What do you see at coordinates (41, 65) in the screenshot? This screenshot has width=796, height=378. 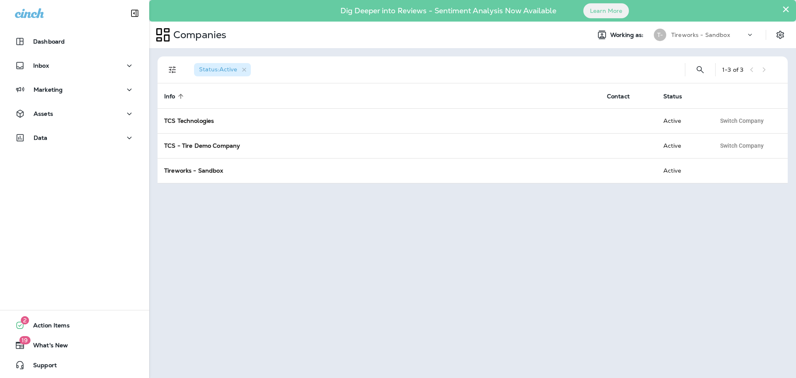 I see `p: Inbox` at bounding box center [41, 65].